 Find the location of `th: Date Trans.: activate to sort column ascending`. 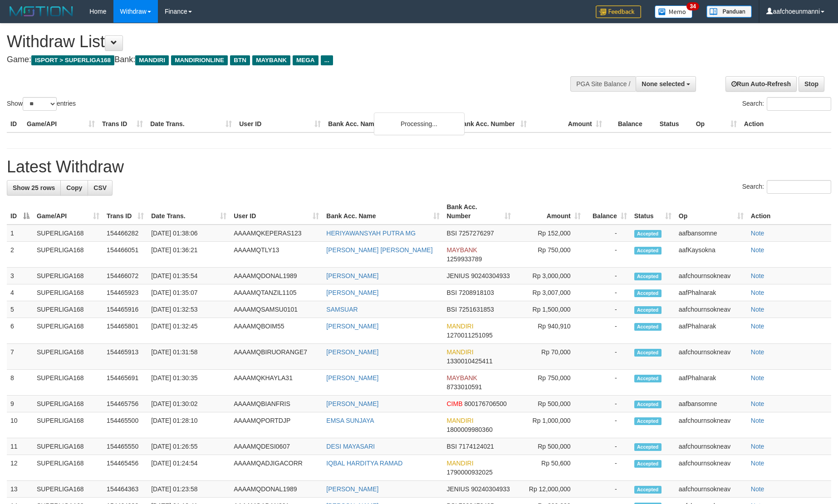

th: Date Trans.: activate to sort column ascending is located at coordinates (189, 211).